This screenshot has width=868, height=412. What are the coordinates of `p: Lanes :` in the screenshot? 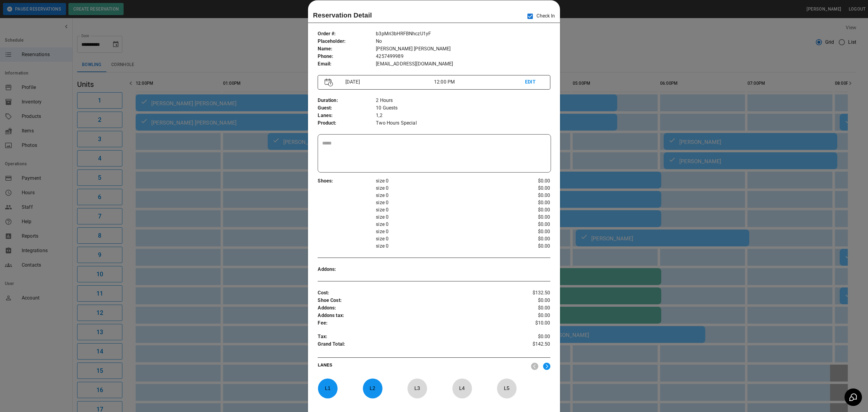 It's located at (346, 116).